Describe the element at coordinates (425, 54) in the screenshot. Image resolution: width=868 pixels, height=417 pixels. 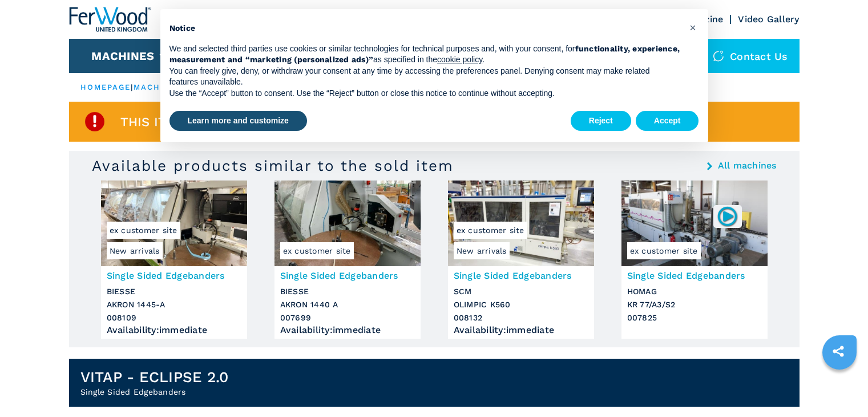
I see `p: We and selected third parties use cookies or similar technologies for technical purposes and, wit...` at that location.